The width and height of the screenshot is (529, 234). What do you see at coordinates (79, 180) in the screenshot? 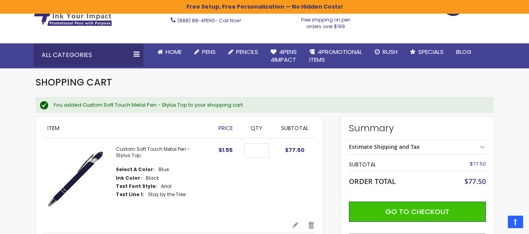
I see `a: Custom Soft Touch Stylus Pen-Blue` at bounding box center [79, 180].